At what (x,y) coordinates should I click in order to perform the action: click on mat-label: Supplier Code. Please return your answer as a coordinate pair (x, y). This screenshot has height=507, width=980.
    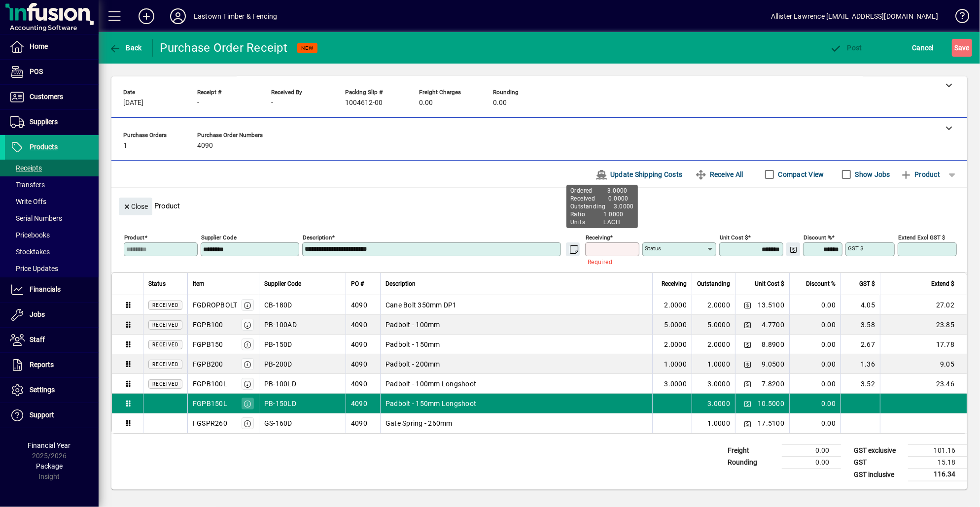
    Looking at the image, I should click on (219, 238).